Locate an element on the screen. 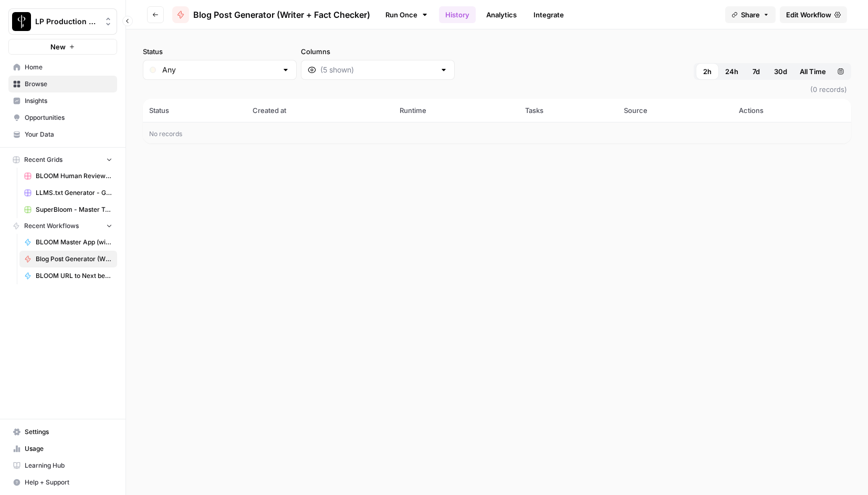 This screenshot has height=495, width=868. a: Settings is located at coordinates (62, 432).